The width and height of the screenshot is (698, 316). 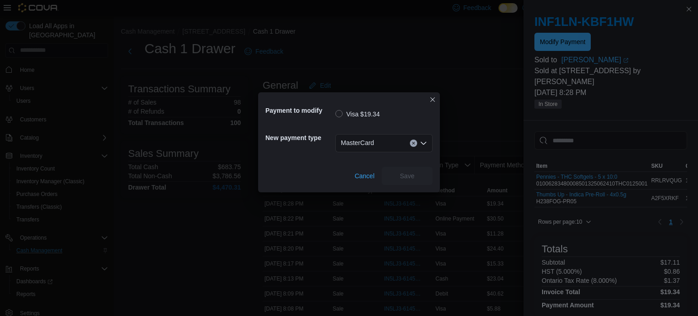 What do you see at coordinates (299, 138) in the screenshot?
I see `h5: New payment type` at bounding box center [299, 138].